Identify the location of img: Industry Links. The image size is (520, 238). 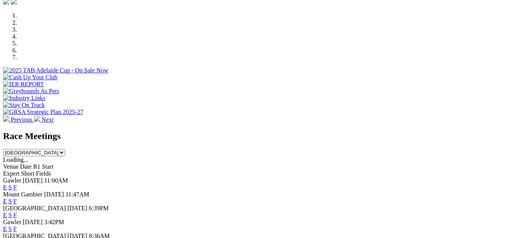
(24, 98).